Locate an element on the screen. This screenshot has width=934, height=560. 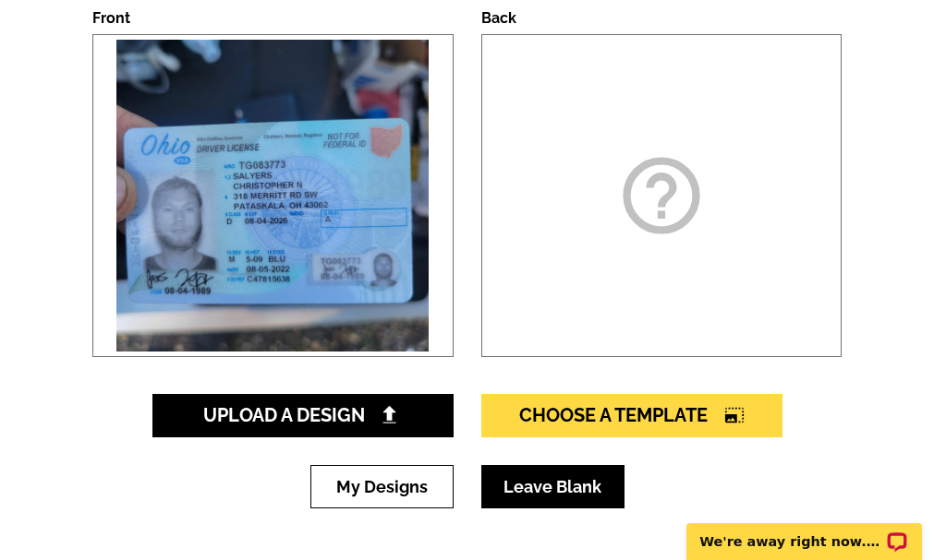
img: large-thumb.jpg is located at coordinates (272, 196).